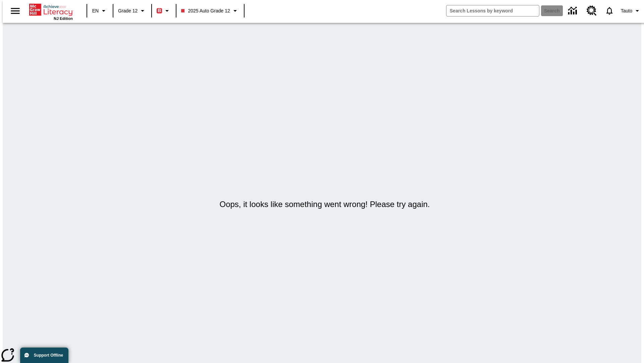  I want to click on span: B, so click(159, 10).